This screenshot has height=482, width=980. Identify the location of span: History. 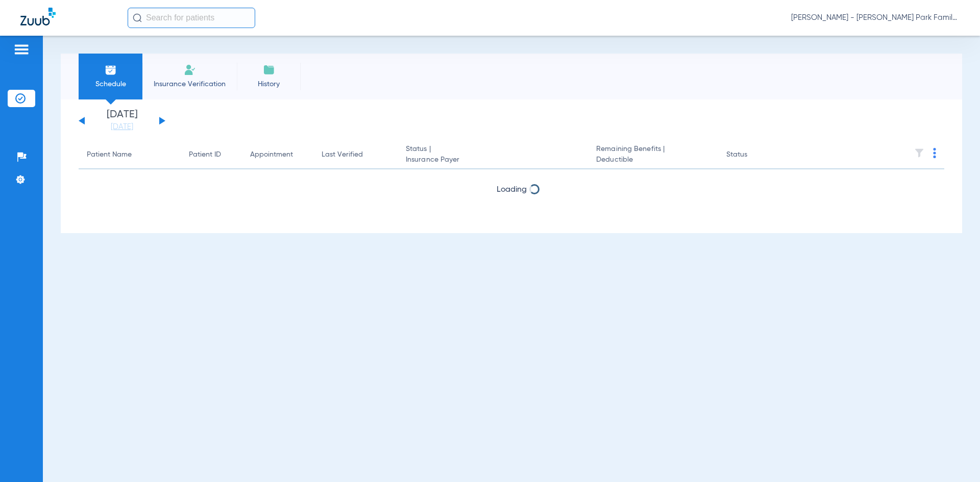
(268, 85).